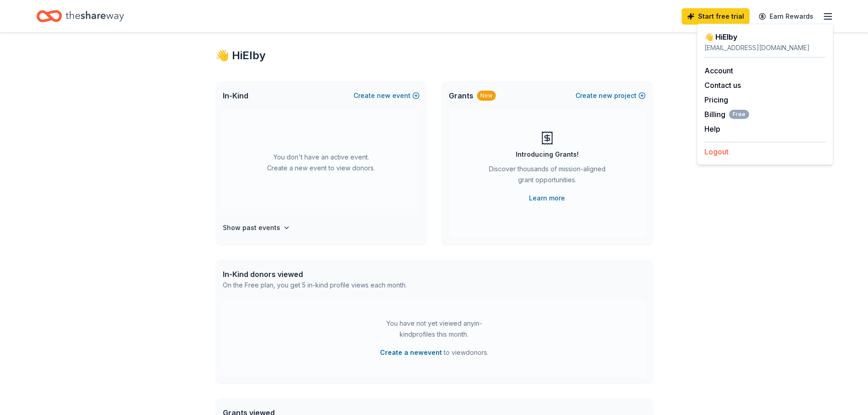 This screenshot has width=868, height=415. What do you see at coordinates (411, 352) in the screenshot?
I see `button: Create a newevent` at bounding box center [411, 352].